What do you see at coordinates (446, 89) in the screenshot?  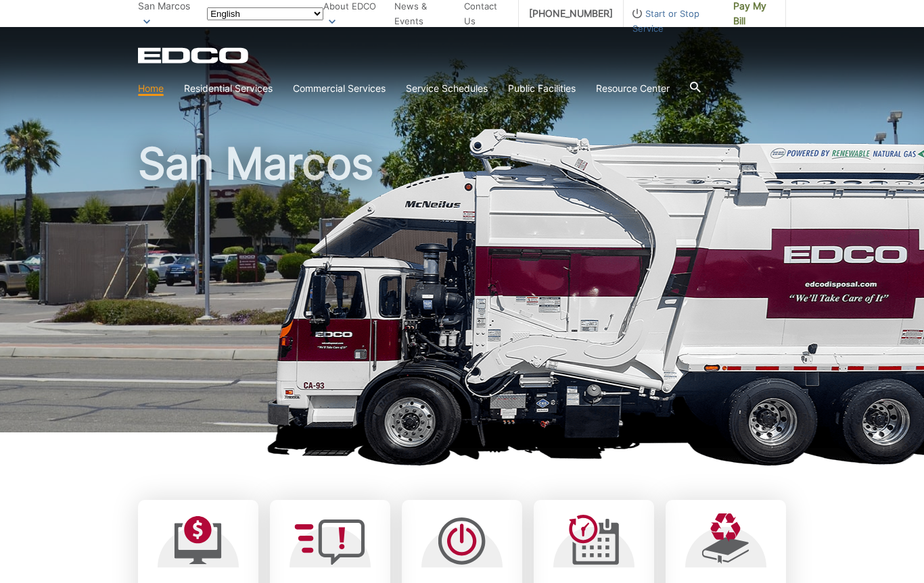 I see `a: Service Schedules` at bounding box center [446, 89].